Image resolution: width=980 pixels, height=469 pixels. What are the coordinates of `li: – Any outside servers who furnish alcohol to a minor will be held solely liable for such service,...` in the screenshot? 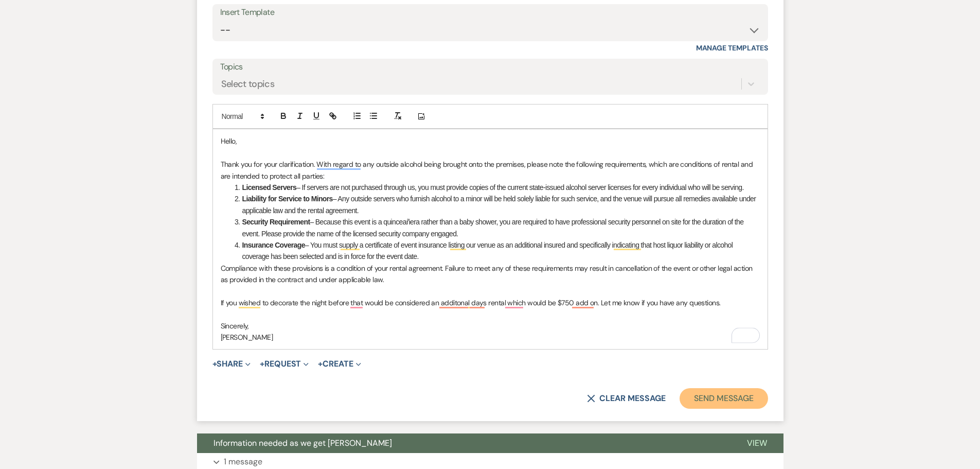 It's located at (495, 204).